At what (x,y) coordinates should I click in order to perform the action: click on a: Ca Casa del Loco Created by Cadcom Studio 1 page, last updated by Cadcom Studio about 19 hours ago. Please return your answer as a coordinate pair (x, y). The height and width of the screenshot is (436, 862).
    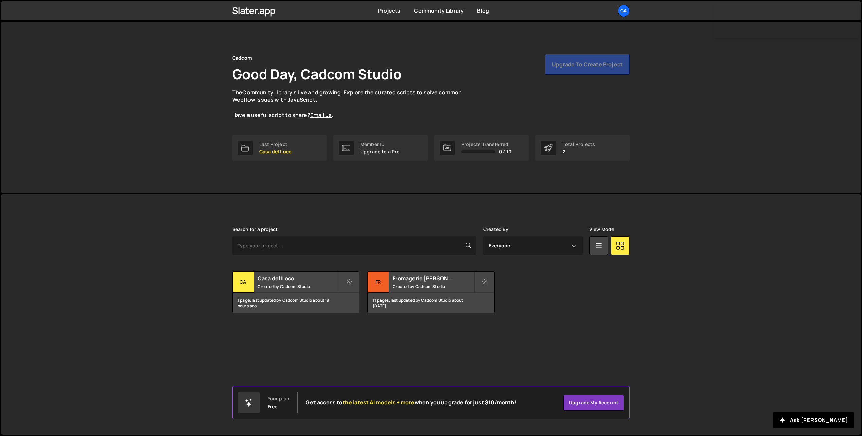
    Looking at the image, I should click on (296, 292).